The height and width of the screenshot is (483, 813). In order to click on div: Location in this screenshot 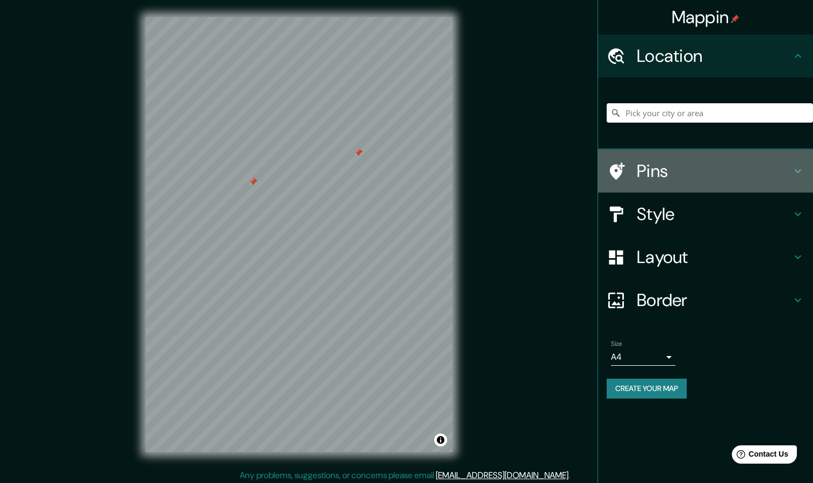, I will do `click(706, 56)`.